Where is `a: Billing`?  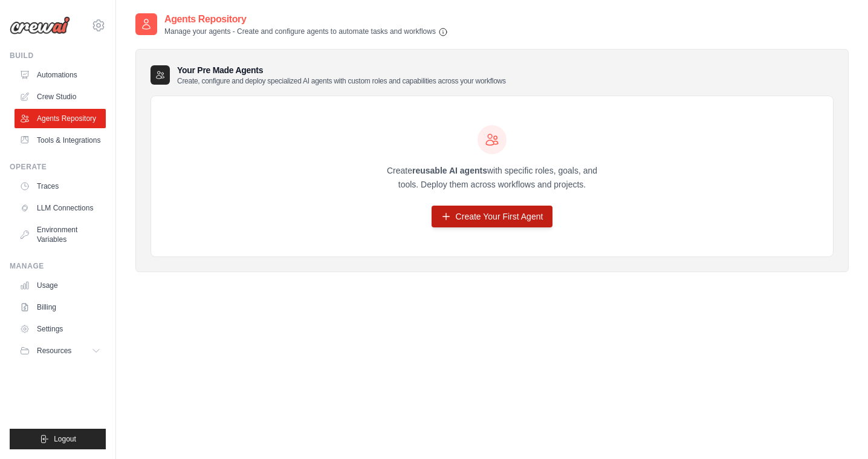
a: Billing is located at coordinates (60, 308).